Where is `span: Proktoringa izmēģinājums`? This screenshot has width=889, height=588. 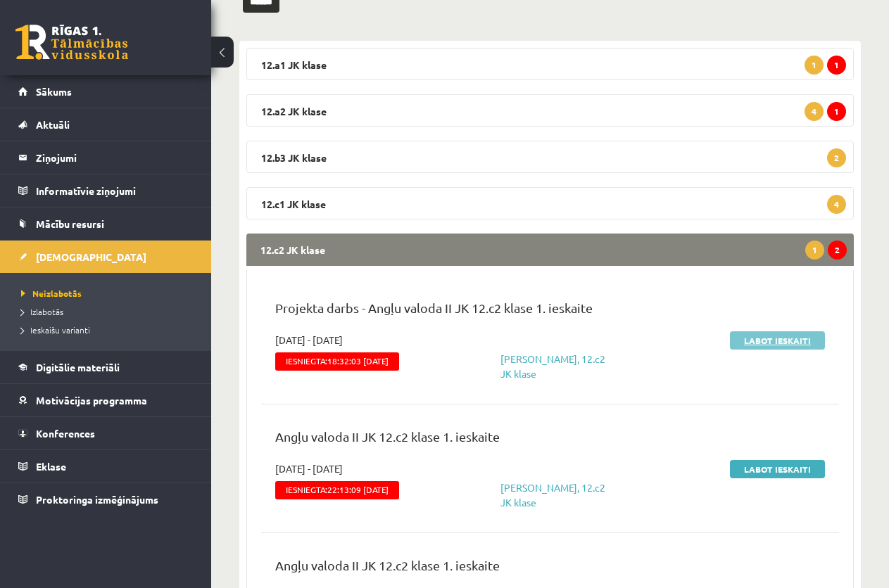 span: Proktoringa izmēģinājums is located at coordinates (97, 500).